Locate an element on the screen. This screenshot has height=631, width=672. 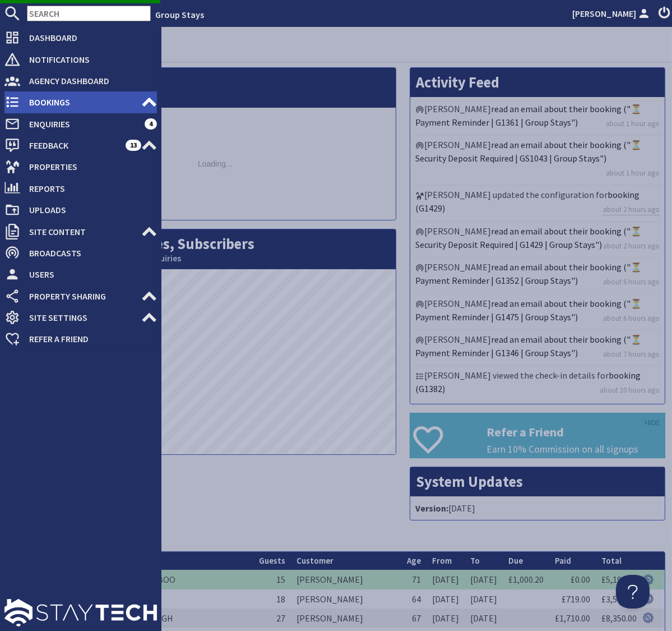
span: Property Sharing is located at coordinates (81, 296).